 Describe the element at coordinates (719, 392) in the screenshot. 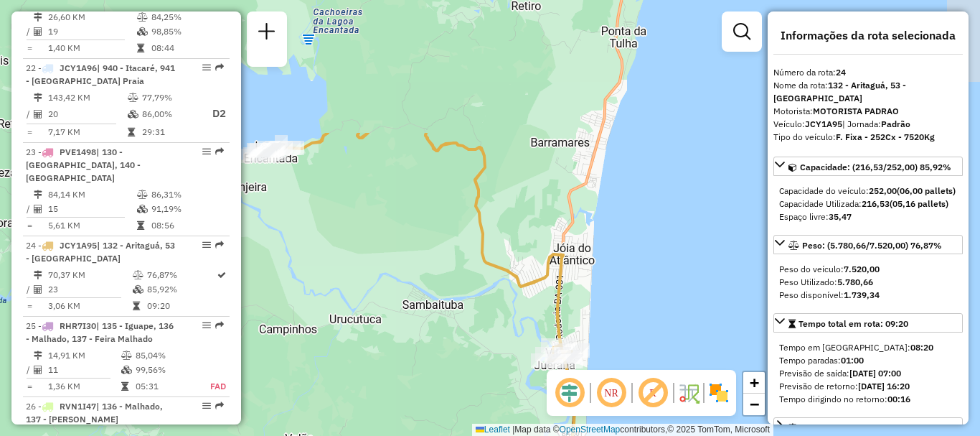

I see `img: Exibir/Ocultar setores` at that location.